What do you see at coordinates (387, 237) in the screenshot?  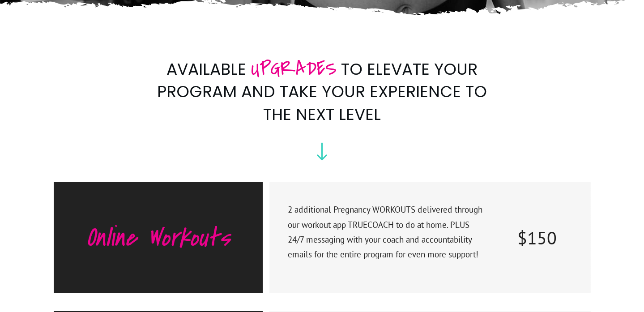 I see `p: 2 additional Pregnancy WORKOUTS delivered through our workout app TRUECOACH to do at home. PLUS 2...` at bounding box center [387, 237].